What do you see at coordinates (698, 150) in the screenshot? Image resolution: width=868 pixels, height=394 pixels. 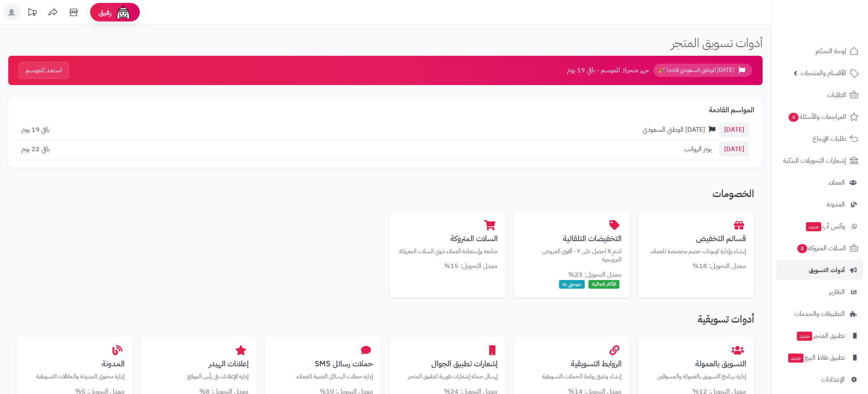 I see `span: يوم الرواتب` at bounding box center [698, 150].